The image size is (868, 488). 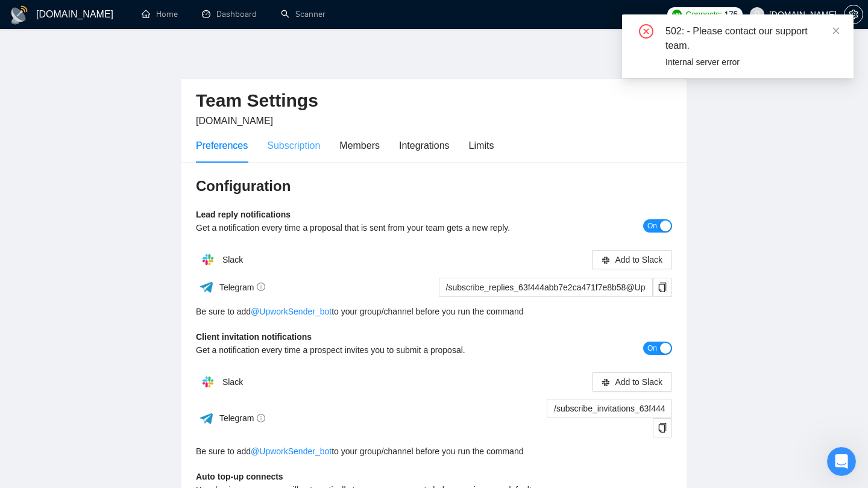 What do you see at coordinates (703, 14) in the screenshot?
I see `span: Connects:` at bounding box center [703, 14].